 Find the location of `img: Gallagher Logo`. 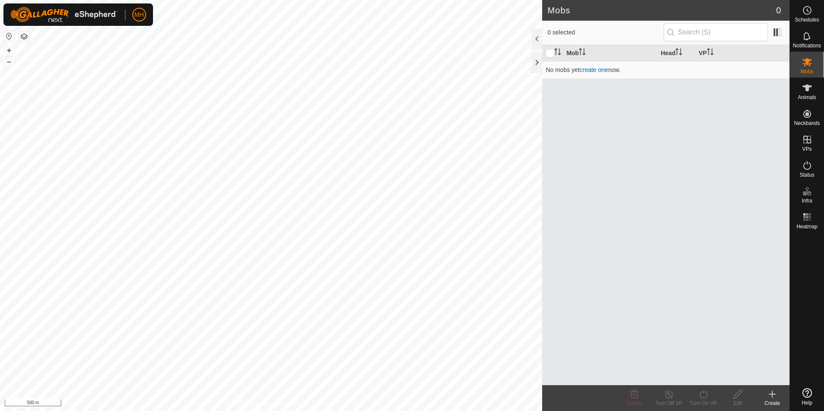

img: Gallagher Logo is located at coordinates (64, 15).